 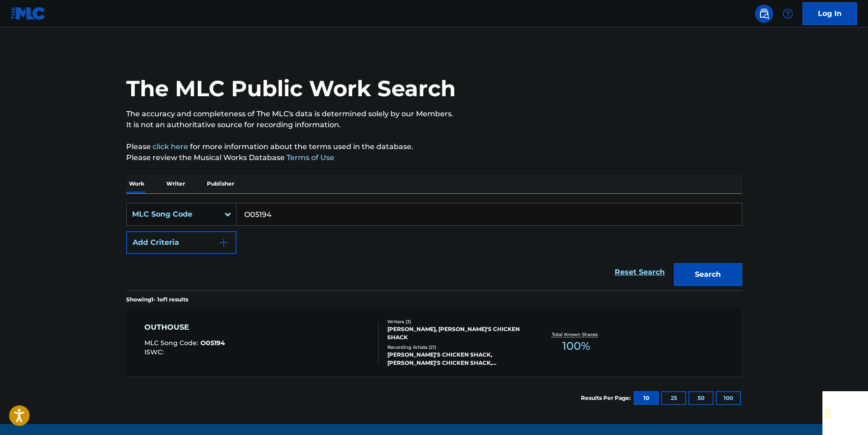 What do you see at coordinates (708, 275) in the screenshot?
I see `button: Search` at bounding box center [708, 275].